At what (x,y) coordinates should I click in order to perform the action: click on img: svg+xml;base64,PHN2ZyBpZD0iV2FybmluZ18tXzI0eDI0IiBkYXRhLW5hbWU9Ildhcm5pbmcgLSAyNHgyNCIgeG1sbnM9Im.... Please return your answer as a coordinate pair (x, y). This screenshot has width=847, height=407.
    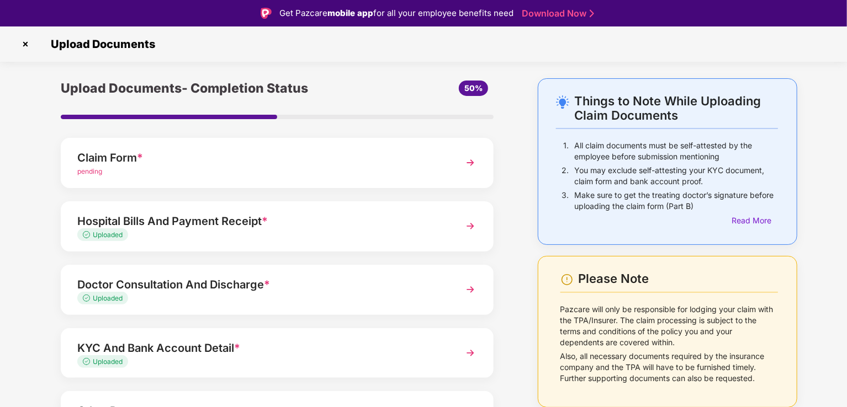
    Looking at the image, I should click on (567, 280).